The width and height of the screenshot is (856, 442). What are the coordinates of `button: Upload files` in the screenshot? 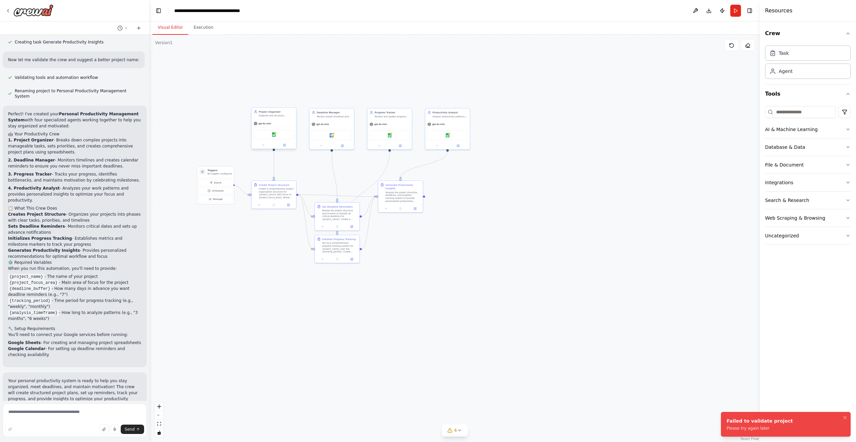 It's located at (104, 429).